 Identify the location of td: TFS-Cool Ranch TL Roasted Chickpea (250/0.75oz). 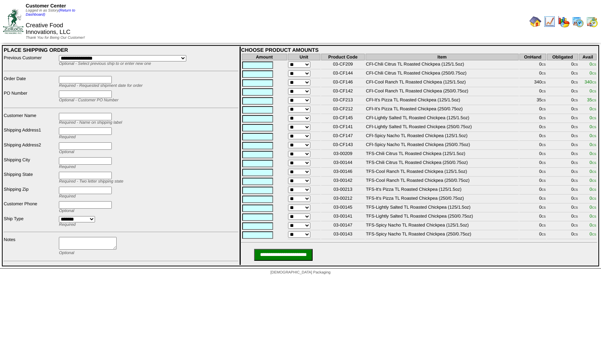
(442, 181).